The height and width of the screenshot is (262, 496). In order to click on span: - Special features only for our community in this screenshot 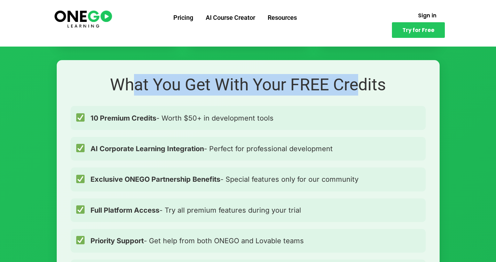, I will do `click(224, 179)`.